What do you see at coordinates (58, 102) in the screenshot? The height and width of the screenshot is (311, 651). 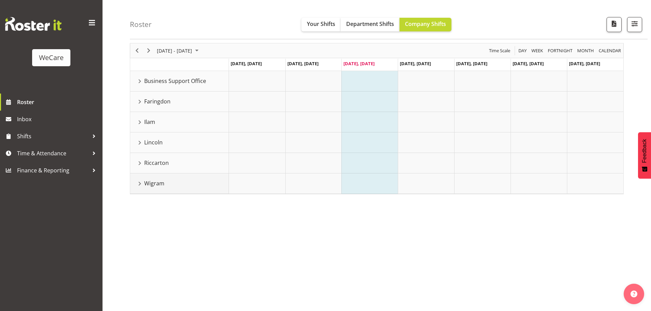 I see `span: Roster` at bounding box center [58, 102].